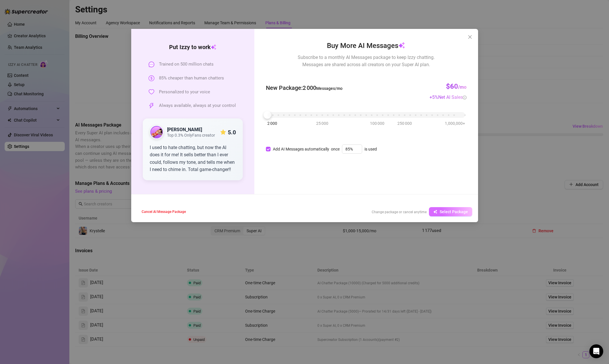  What do you see at coordinates (399, 212) in the screenshot?
I see `span: Change package or cancel anytime` at bounding box center [399, 212].